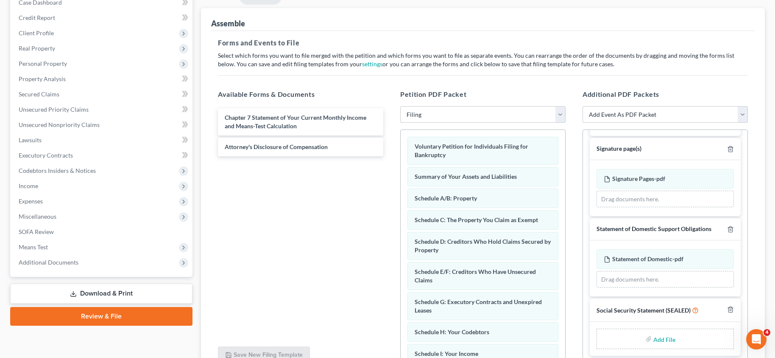 Image resolution: width=775 pixels, height=358 pixels. I want to click on a: Secured Claims, so click(102, 94).